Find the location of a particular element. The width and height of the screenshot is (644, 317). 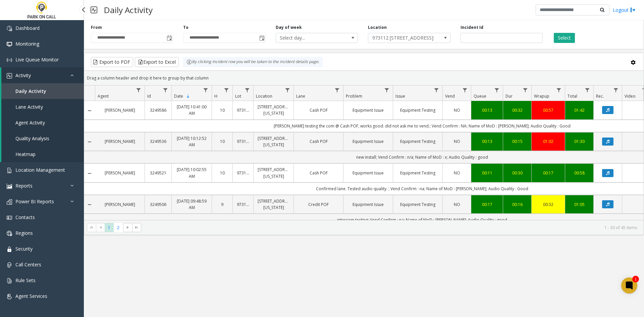

a: Quality Analysis is located at coordinates (42, 138).